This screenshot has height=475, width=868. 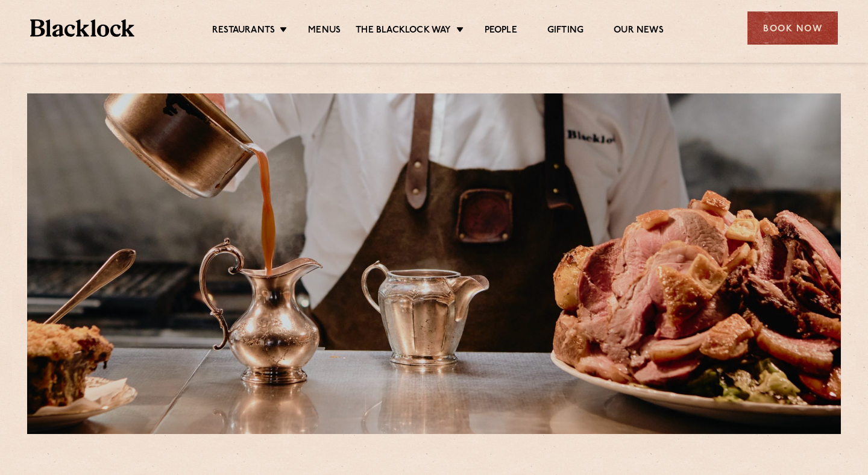 I want to click on a: The Blacklock Way, so click(x=403, y=31).